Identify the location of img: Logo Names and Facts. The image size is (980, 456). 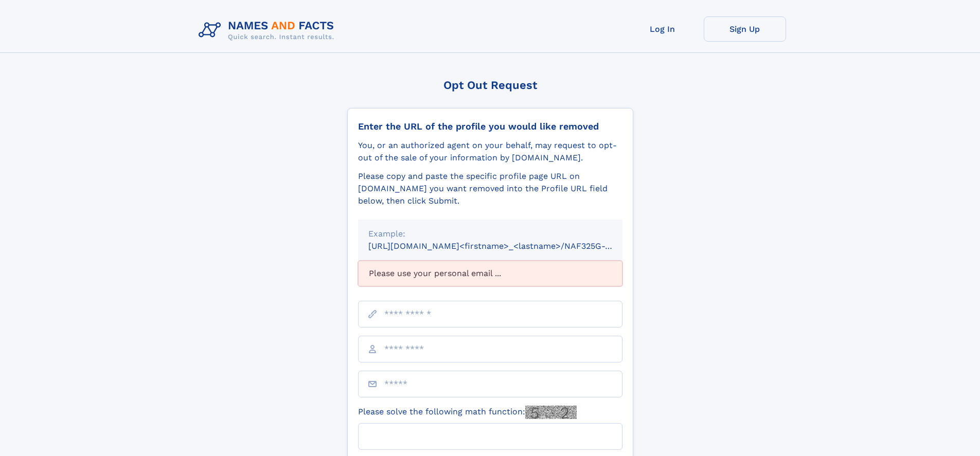
(269, 30).